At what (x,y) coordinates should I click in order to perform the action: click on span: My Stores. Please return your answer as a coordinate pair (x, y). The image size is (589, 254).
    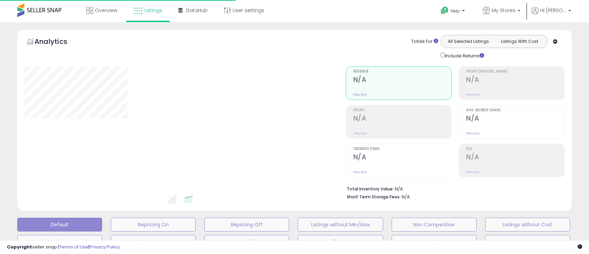
    Looking at the image, I should click on (504, 10).